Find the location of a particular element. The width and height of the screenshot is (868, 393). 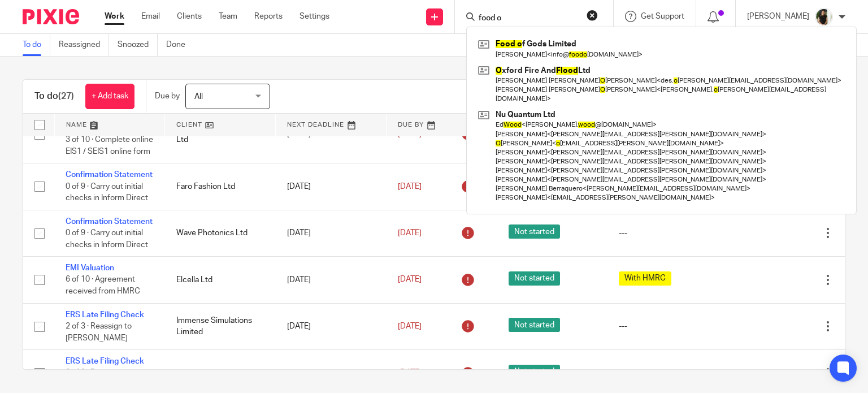

input: Search is located at coordinates (528, 19).